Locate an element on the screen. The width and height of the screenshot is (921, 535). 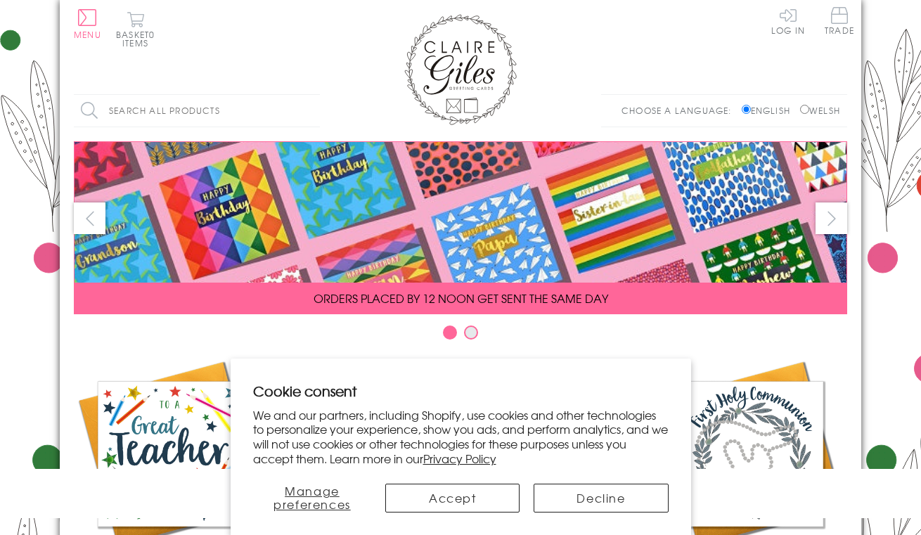
a: Privacy Policy is located at coordinates (460, 458).